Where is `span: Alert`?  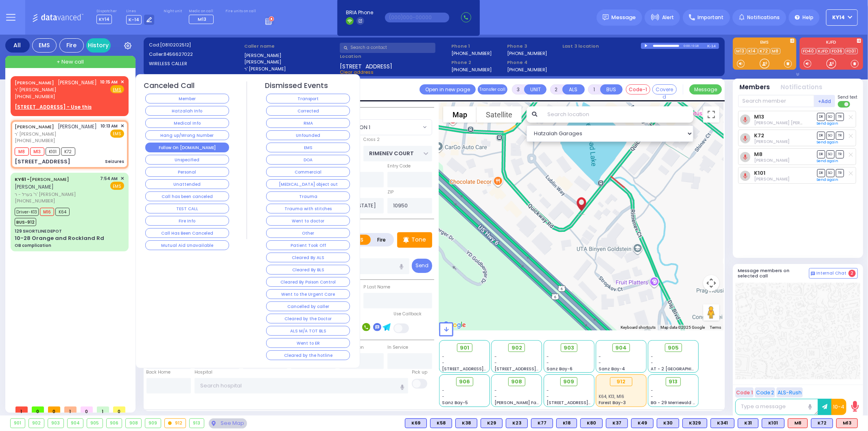
span: Alert is located at coordinates (668, 18).